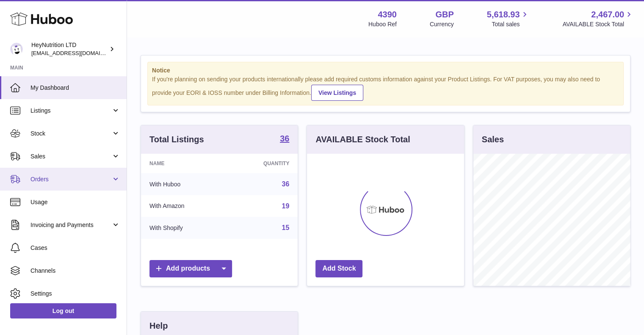 Image resolution: width=644 pixels, height=335 pixels. What do you see at coordinates (608, 15) in the screenshot?
I see `span: 2,467.00` at bounding box center [608, 15].